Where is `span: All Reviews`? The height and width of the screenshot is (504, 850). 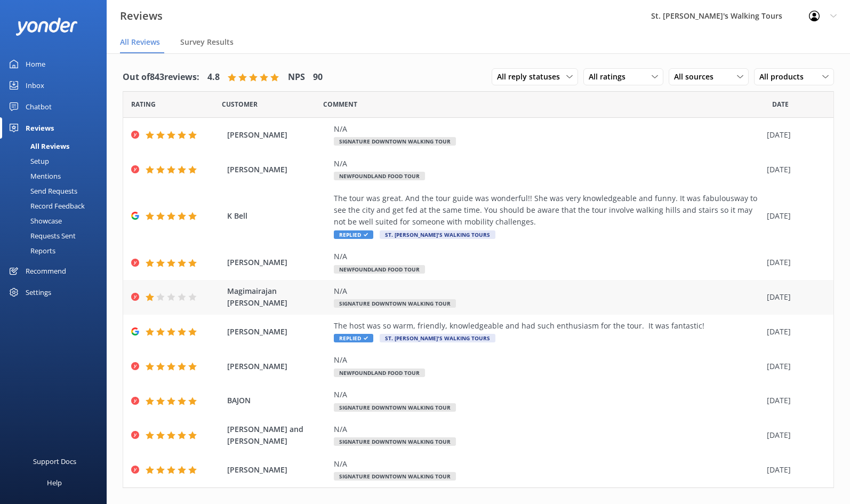
span: All Reviews is located at coordinates (140, 42).